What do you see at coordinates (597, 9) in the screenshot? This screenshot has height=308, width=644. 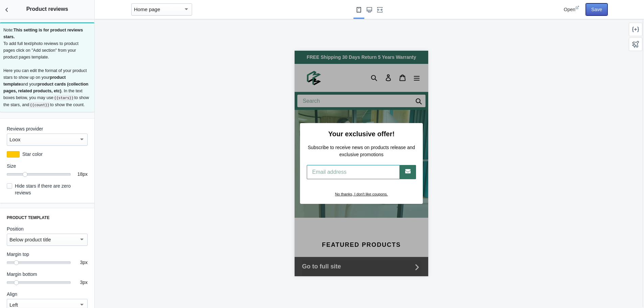 I see `button: Save` at bounding box center [597, 9].